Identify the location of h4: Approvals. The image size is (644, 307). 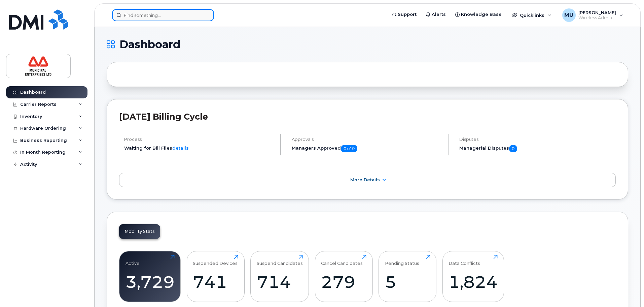
(366, 139).